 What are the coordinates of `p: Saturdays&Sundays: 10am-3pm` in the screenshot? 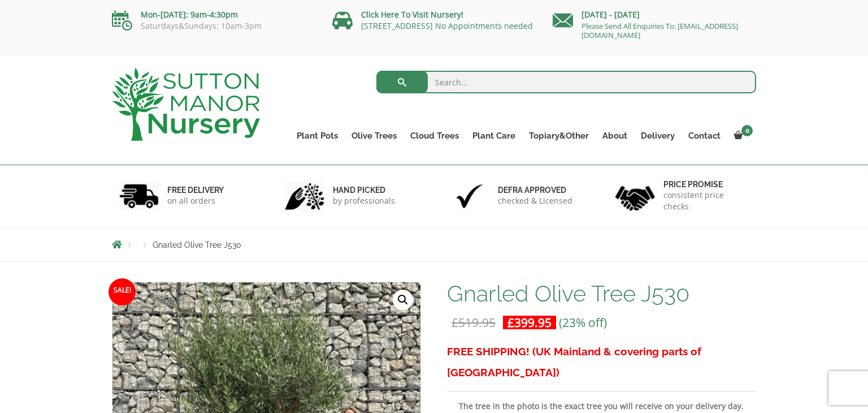 It's located at (214, 26).